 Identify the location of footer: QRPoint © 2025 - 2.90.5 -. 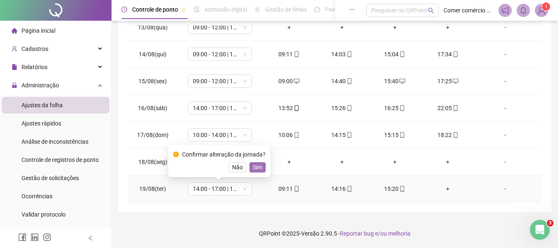
(335, 233).